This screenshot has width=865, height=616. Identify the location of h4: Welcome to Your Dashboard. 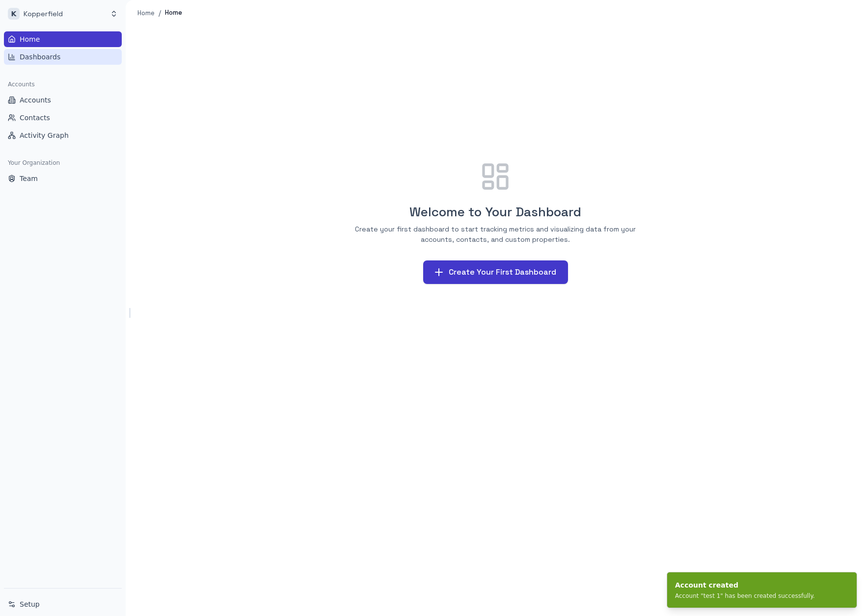
(495, 212).